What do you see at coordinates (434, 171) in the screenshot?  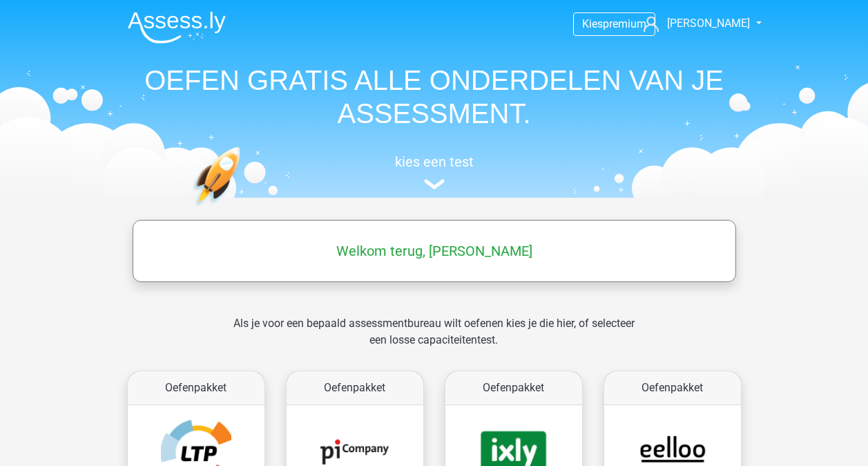 I see `a: kies een test` at bounding box center [434, 171].